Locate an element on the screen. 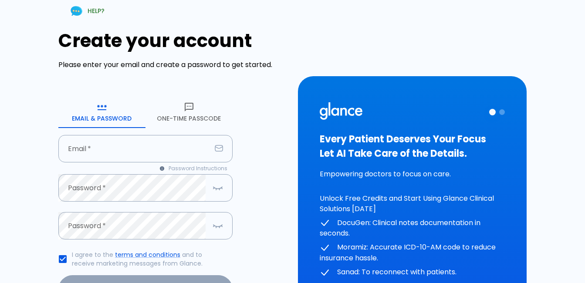  p: Empowering doctors to focus on care. is located at coordinates (413, 174).